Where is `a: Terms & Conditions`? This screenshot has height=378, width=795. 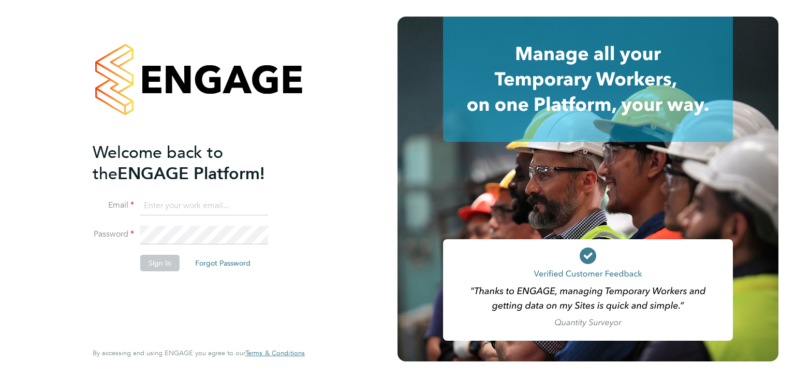 a: Terms & Conditions is located at coordinates (275, 353).